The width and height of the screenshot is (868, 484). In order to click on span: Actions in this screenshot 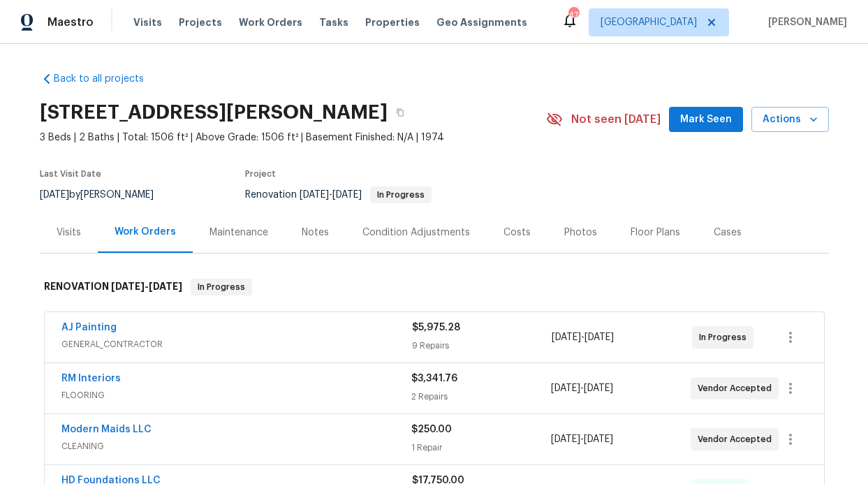, I will do `click(790, 119)`.